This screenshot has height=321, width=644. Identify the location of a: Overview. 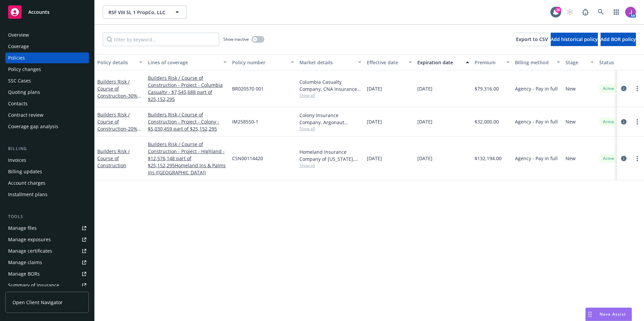
(47, 35).